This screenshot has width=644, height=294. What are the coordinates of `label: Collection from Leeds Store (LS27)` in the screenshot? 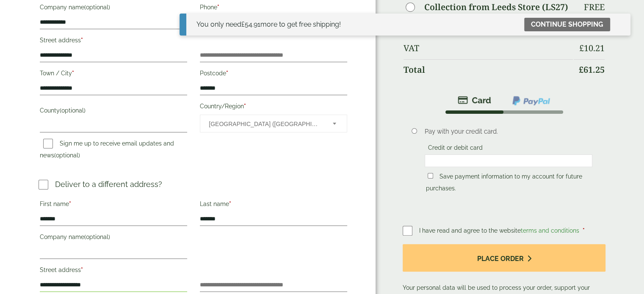 It's located at (496, 7).